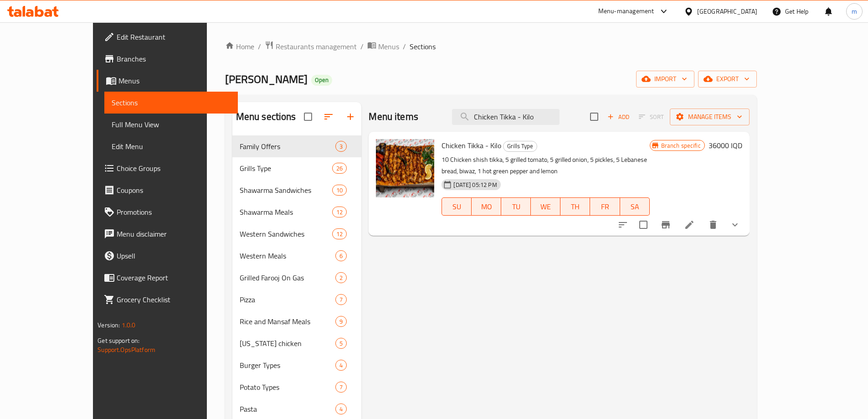 This screenshot has width=868, height=419. I want to click on h2: Menu sections, so click(266, 117).